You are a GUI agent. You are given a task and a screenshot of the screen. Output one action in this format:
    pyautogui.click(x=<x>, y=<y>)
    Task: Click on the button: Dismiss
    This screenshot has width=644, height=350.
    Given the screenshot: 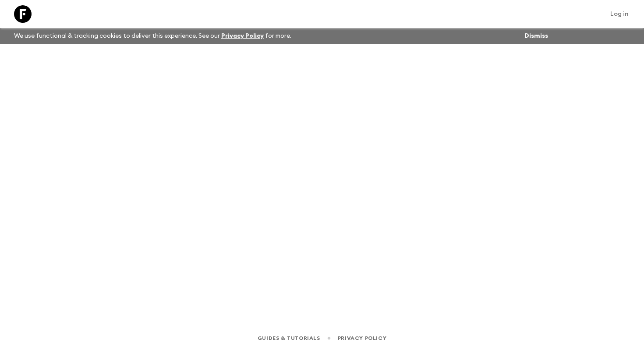 What is the action you would take?
    pyautogui.click(x=536, y=36)
    